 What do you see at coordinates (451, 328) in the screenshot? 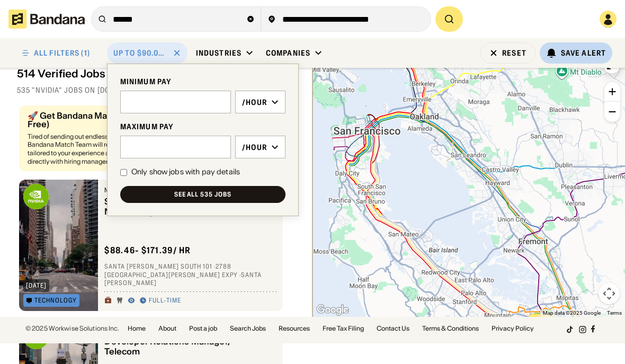
I see `a: Terms & Conditions` at bounding box center [451, 328].